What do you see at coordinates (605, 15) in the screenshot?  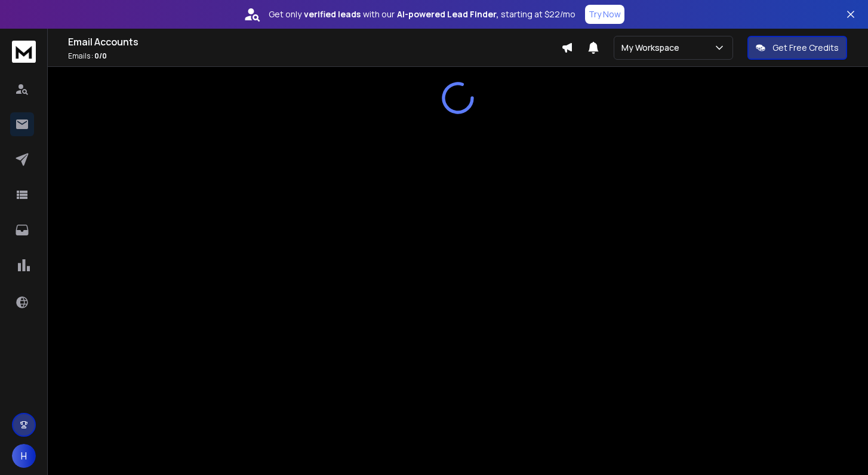 I see `button: Try Now` at bounding box center [605, 15].